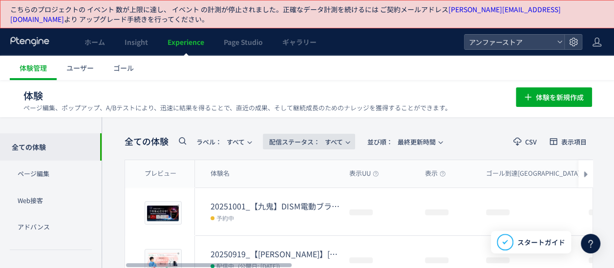 The height and width of the screenshot is (268, 614). Describe the element at coordinates (364, 174) in the screenshot. I see `span: 表示UU` at that location.